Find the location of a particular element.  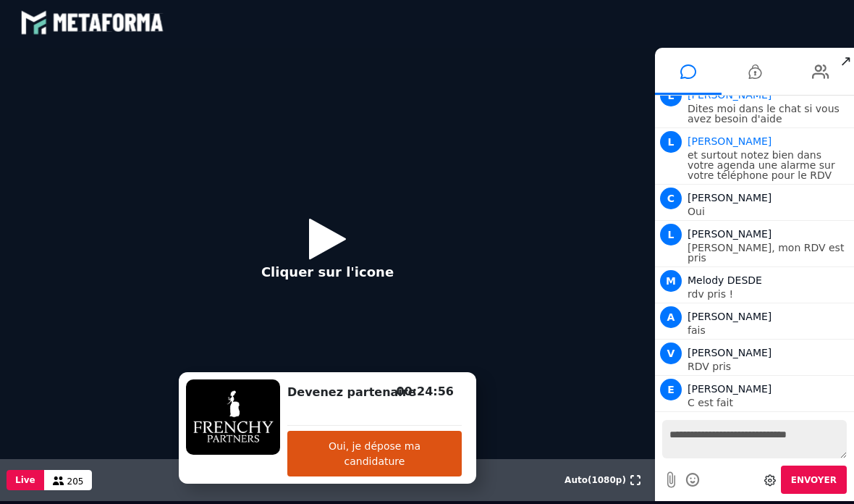

span: A is located at coordinates (671, 320).